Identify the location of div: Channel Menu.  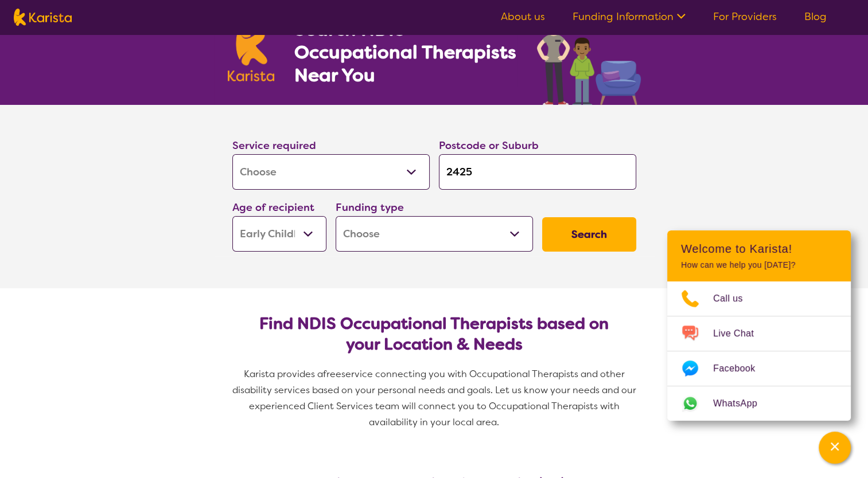
(759, 326).